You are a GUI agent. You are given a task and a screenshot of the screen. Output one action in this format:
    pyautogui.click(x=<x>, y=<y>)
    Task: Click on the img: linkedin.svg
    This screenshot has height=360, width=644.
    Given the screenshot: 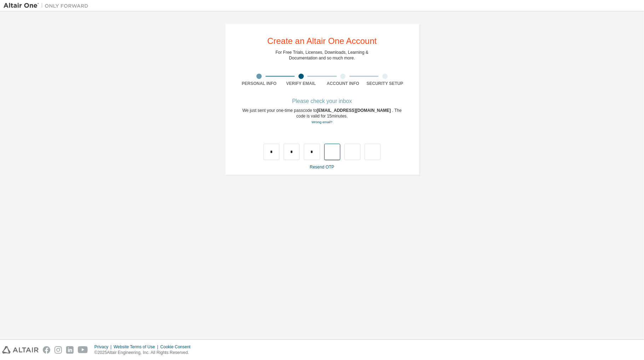 What is the action you would take?
    pyautogui.click(x=70, y=350)
    